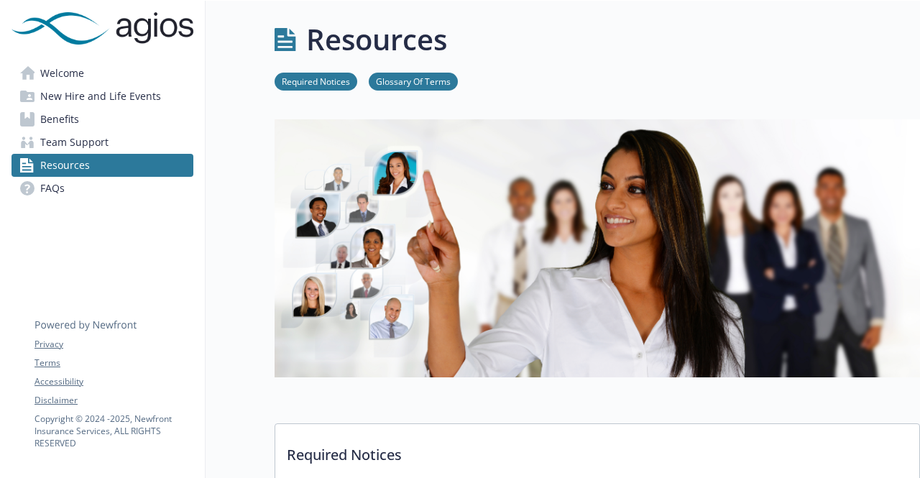 The image size is (920, 478). I want to click on a: Team Support, so click(102, 142).